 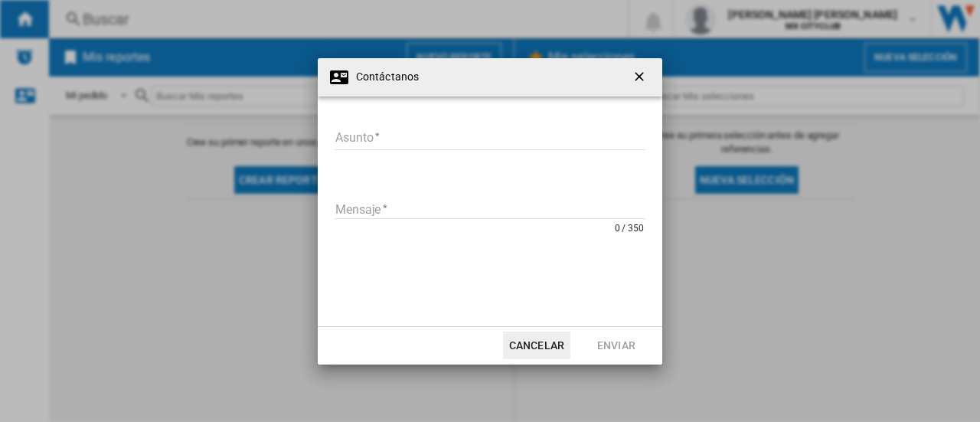 What do you see at coordinates (536, 346) in the screenshot?
I see `button: Cancelar` at bounding box center [536, 346].